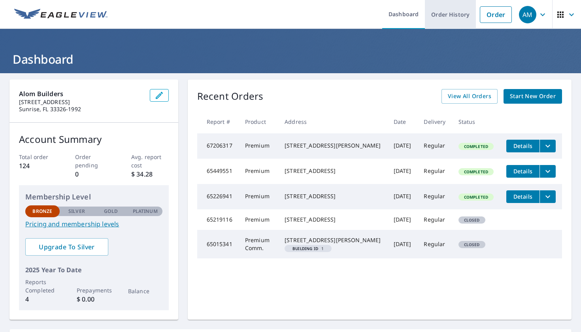  I want to click on a: Order, so click(496, 15).